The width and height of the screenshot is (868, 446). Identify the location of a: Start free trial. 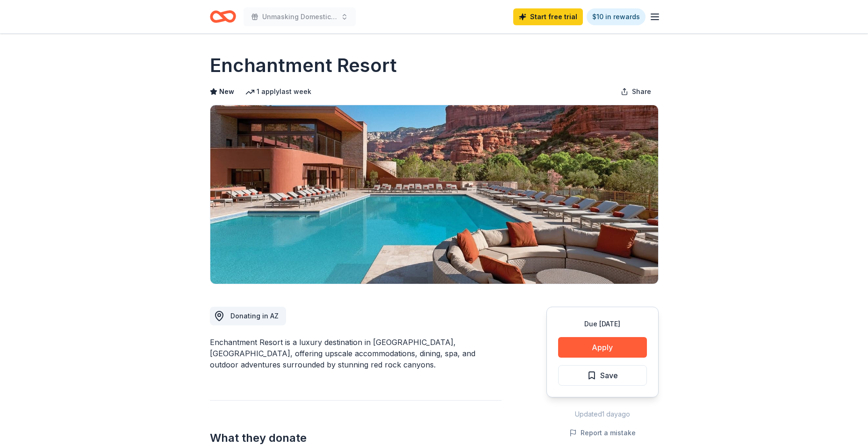
(548, 17).